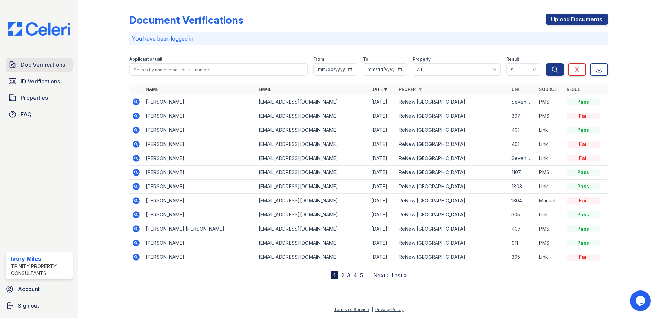  What do you see at coordinates (575, 89) in the screenshot?
I see `a: Result` at bounding box center [575, 89].